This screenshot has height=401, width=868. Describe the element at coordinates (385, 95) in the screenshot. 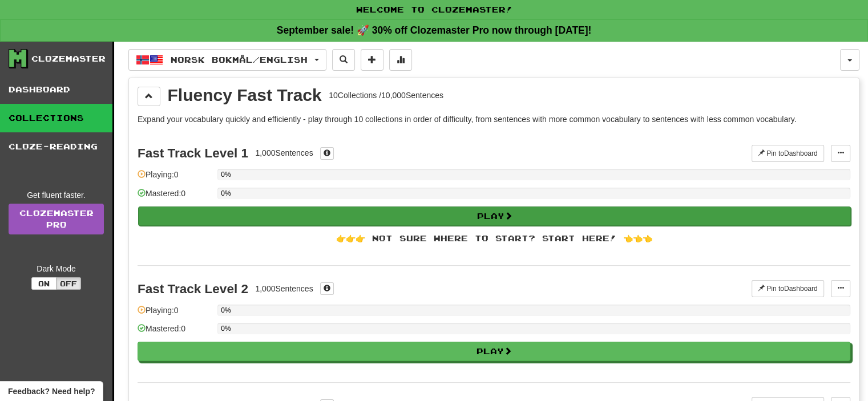

I see `div: 10 Collections / 10,000 Sentences` at that location.